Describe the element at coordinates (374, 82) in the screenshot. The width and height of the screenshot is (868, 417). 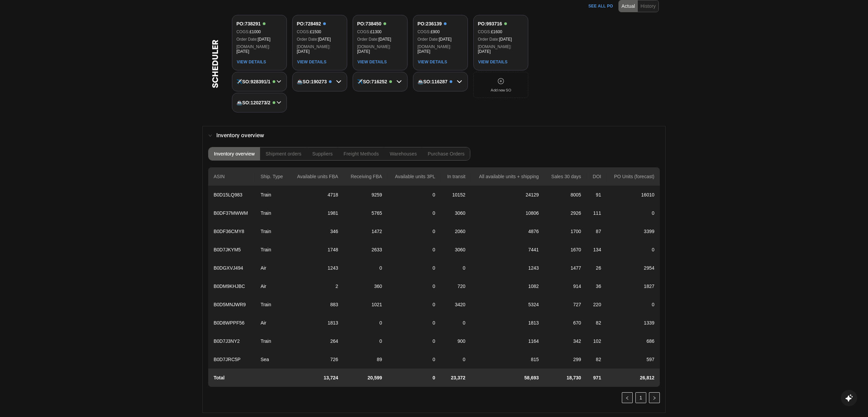
I see `button: ✈️SO:716252` at that location.